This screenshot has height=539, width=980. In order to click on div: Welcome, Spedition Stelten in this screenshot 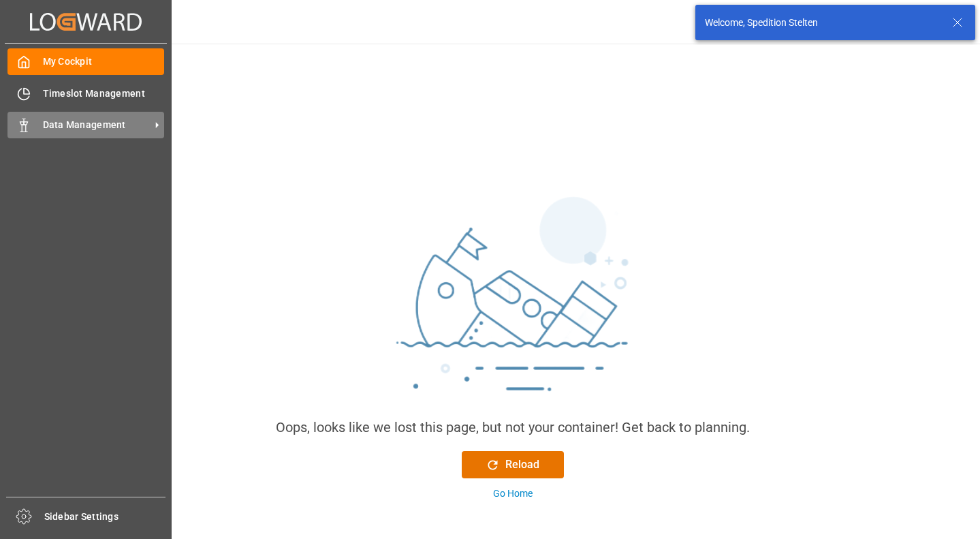, I will do `click(823, 23)`.